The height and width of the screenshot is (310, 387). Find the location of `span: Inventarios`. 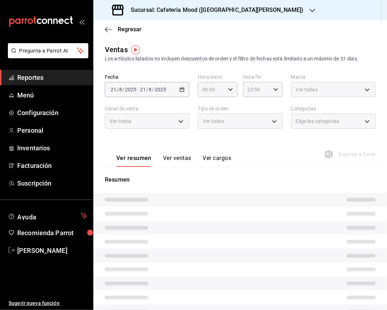

span: Inventarios is located at coordinates (52, 148).